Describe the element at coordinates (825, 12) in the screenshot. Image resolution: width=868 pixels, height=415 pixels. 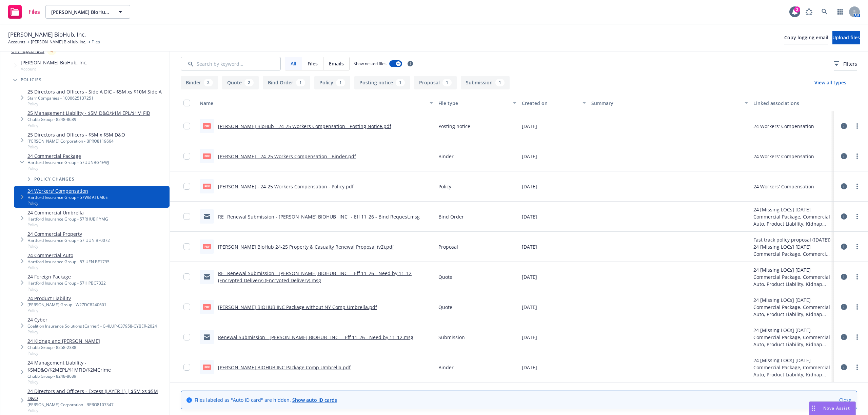
I see `a: Search` at that location.